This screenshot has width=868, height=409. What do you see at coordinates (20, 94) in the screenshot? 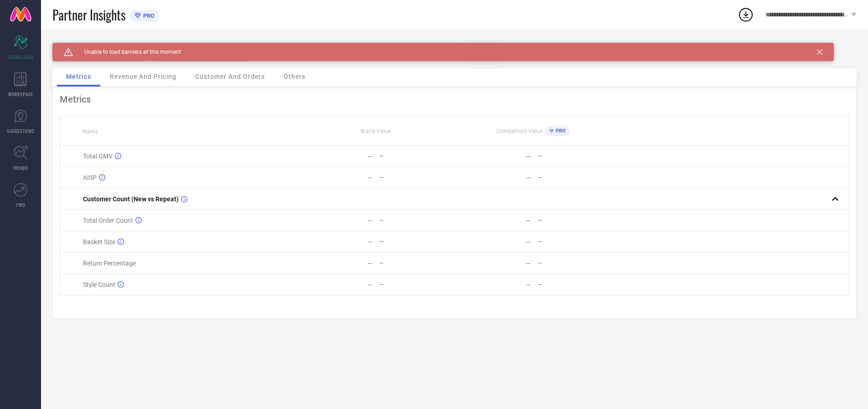
I see `span: WORKSPACE` at bounding box center [20, 94].